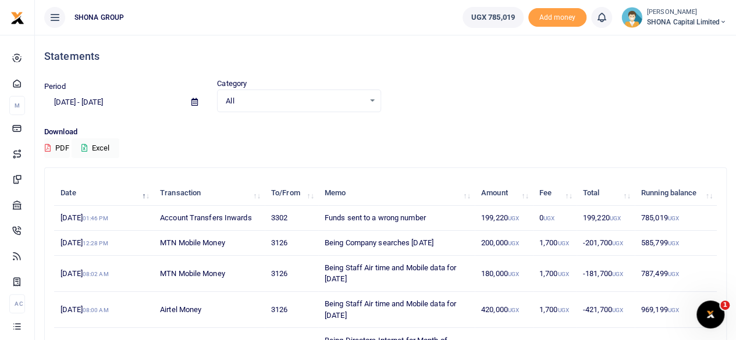 The width and height of the screenshot is (736, 340). What do you see at coordinates (676, 310) in the screenshot?
I see `td: 969,199` at bounding box center [676, 310].